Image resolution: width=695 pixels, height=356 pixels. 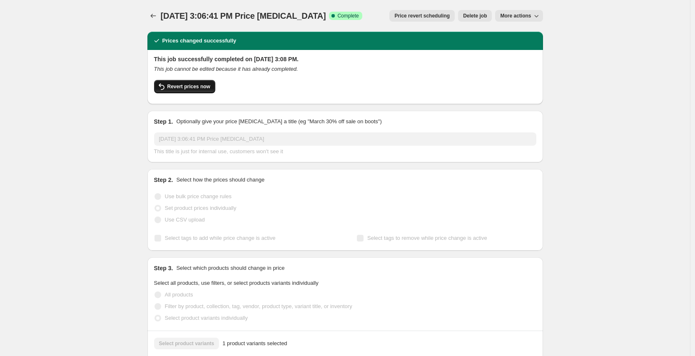 What do you see at coordinates (164, 122) in the screenshot?
I see `h2: Step 1.` at bounding box center [164, 122].